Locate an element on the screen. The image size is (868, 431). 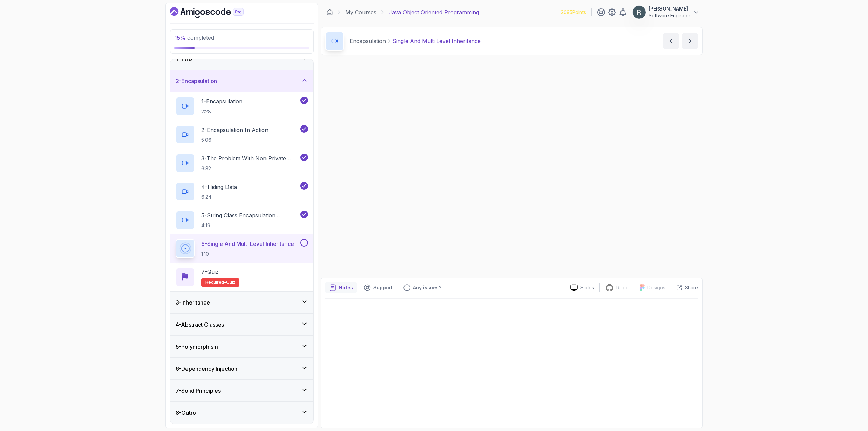
p: 3 - The Problem With Non Private Fields is located at coordinates (251, 159).